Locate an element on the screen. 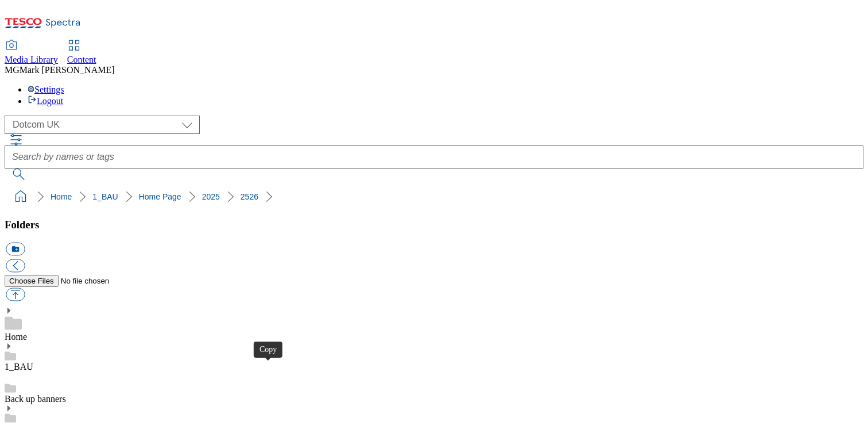 The height and width of the screenshot is (425, 868). a: Logout is located at coordinates (45, 100).